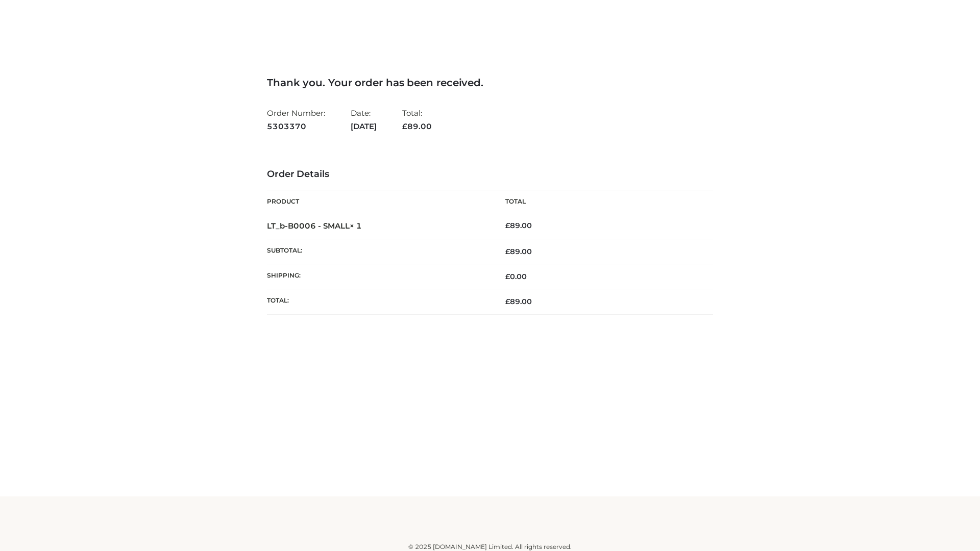 Image resolution: width=980 pixels, height=551 pixels. I want to click on bdi: 0.00, so click(516, 277).